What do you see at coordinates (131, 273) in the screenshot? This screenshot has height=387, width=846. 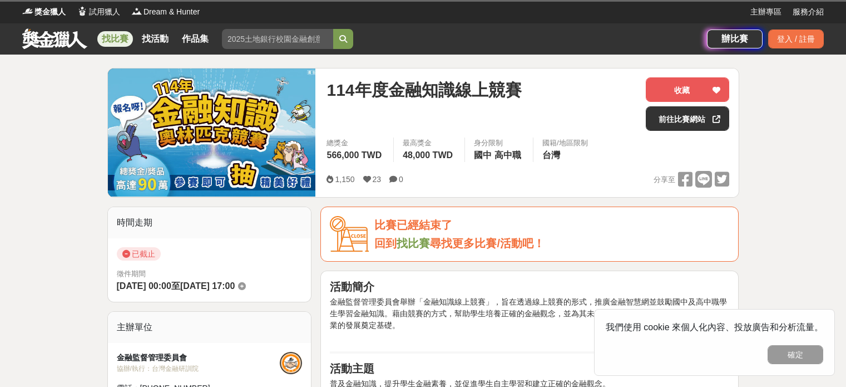 I see `span: 徵件期間` at bounding box center [131, 273].